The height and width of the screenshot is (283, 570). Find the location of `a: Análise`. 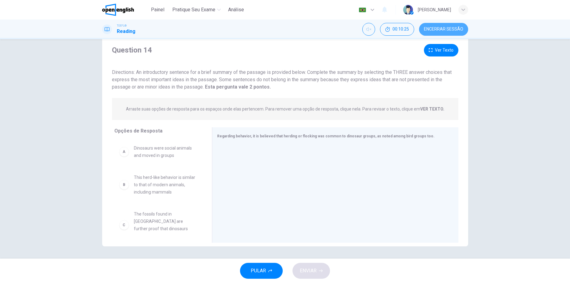

a: Análise is located at coordinates (236, 10).